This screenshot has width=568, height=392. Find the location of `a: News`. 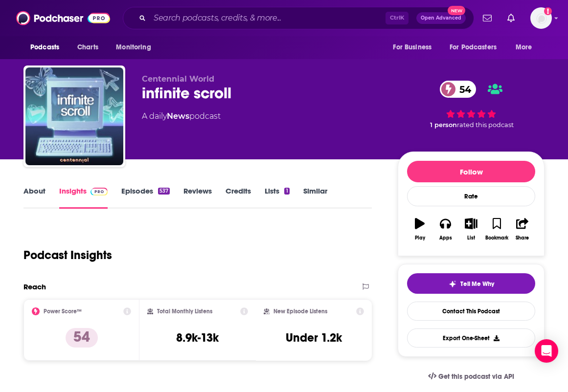

a: News is located at coordinates (178, 116).